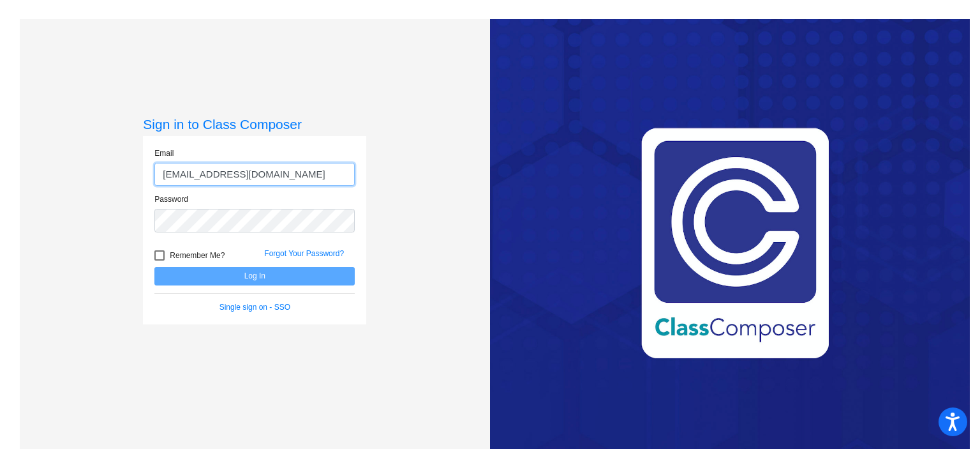  What do you see at coordinates (255, 124) in the screenshot?
I see `h3: Sign in to Class Composer` at bounding box center [255, 124].